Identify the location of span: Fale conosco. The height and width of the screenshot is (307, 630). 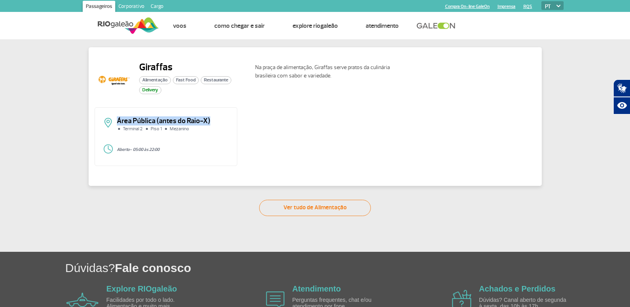
(153, 268).